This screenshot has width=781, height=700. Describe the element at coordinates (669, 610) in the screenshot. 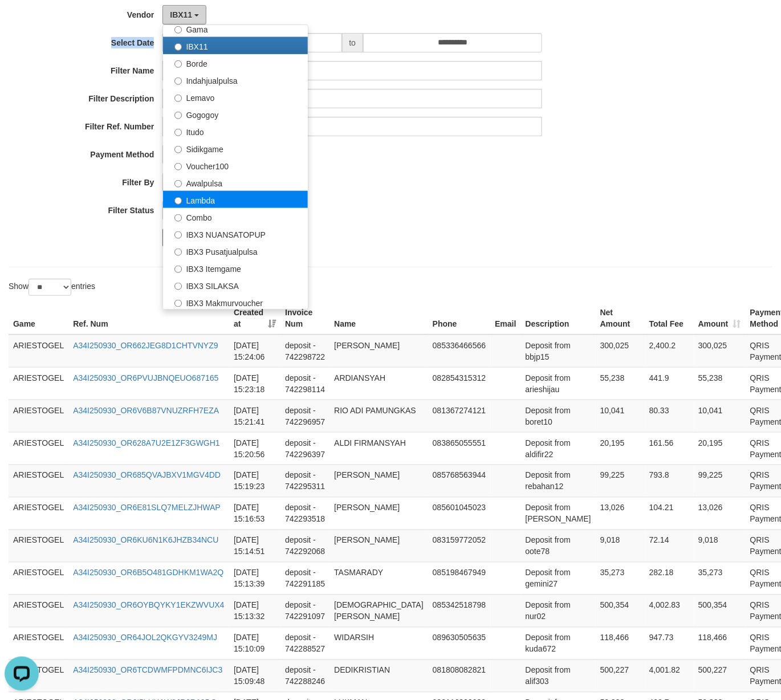

I see `td: 4,002.83` at that location.